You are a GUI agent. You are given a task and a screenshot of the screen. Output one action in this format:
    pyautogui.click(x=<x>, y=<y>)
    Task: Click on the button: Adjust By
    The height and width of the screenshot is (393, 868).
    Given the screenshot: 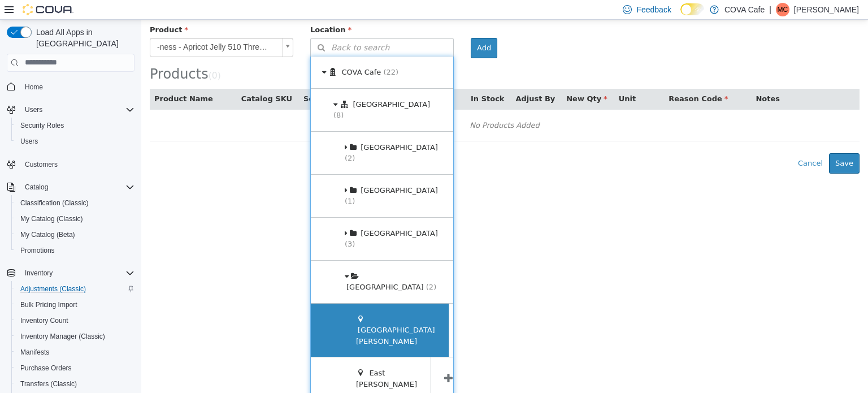 What is the action you would take?
    pyautogui.click(x=395, y=79)
    